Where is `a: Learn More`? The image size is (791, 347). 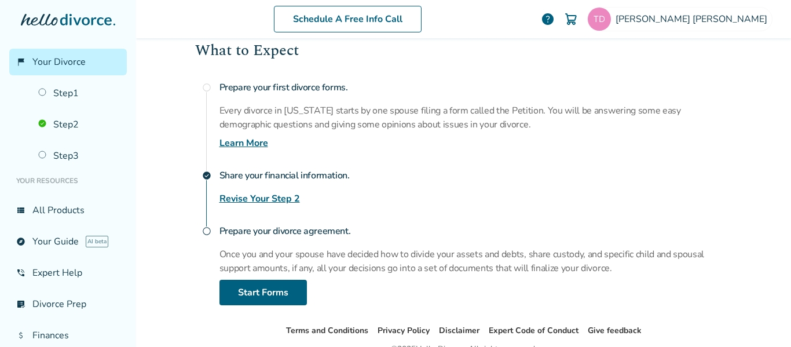
a: Learn More is located at coordinates (244, 143).